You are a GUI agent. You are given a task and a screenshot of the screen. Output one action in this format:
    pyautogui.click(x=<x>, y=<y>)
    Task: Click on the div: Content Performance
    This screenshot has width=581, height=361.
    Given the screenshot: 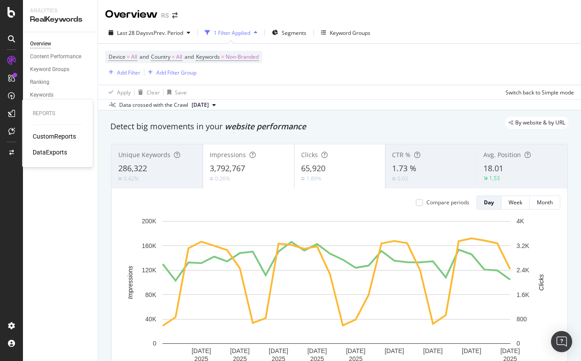 What is the action you would take?
    pyautogui.click(x=56, y=56)
    